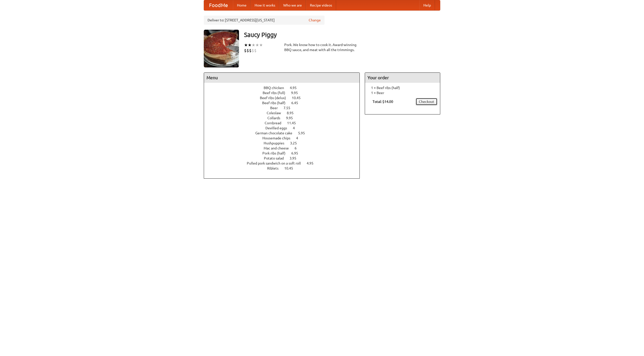 This screenshot has height=356, width=644. I want to click on a: Hushpuppies 3.25, so click(285, 143).